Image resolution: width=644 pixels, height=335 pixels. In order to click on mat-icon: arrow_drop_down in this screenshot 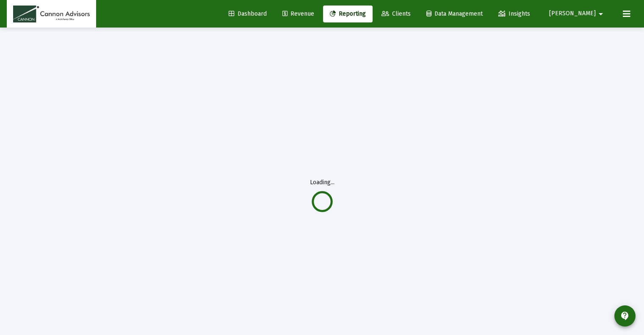, I will do `click(601, 14)`.